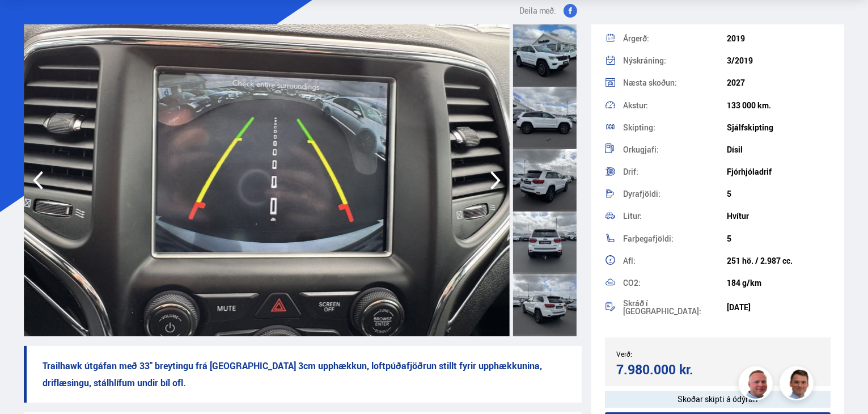  I want to click on div: CO2:, so click(675, 283).